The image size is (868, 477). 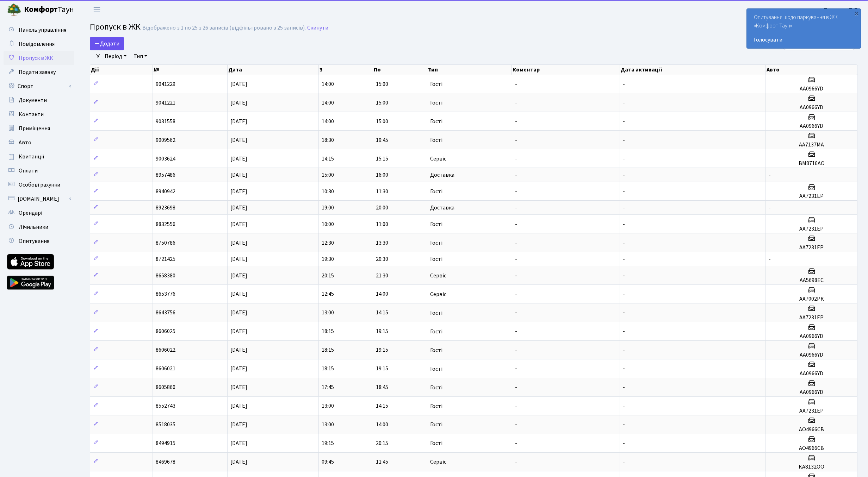 I want to click on b: Комфорт, so click(x=41, y=10).